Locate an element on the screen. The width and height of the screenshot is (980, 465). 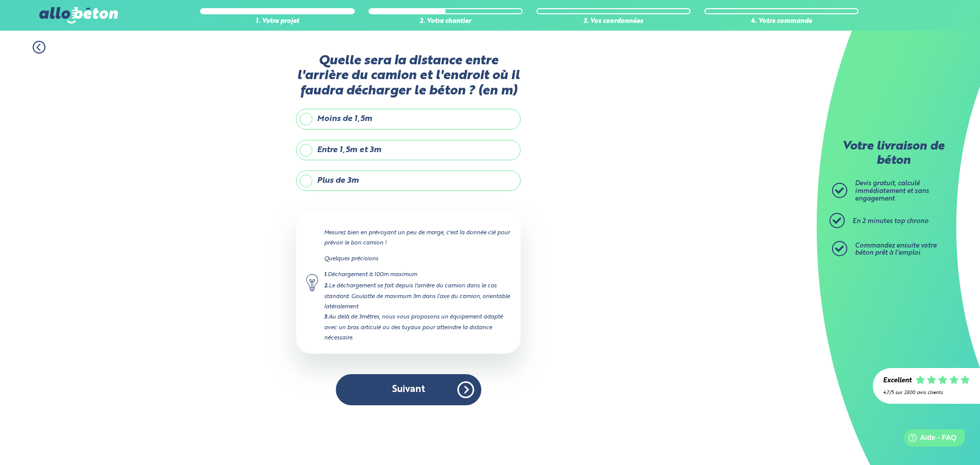
label: Entre 1,5m et 3m is located at coordinates (408, 150).